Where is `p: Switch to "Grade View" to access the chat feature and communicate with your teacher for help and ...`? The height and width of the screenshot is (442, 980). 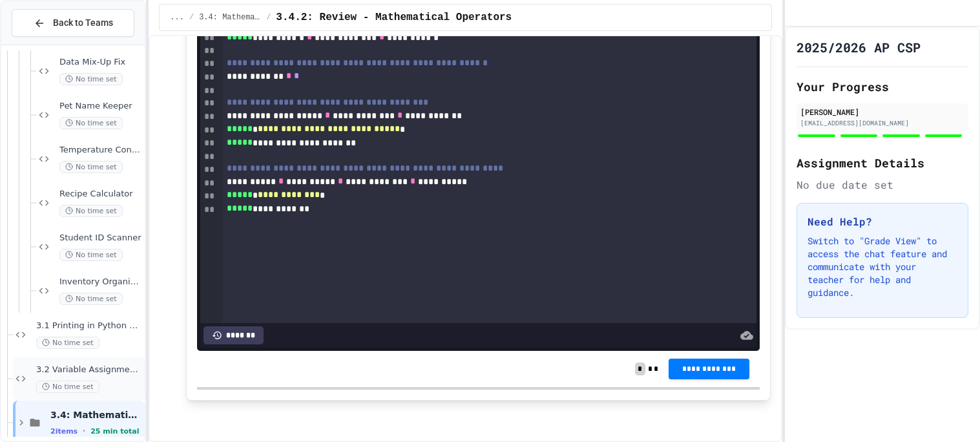 p: Switch to "Grade View" to access the chat feature and communicate with your teacher for help and ... is located at coordinates (882, 267).